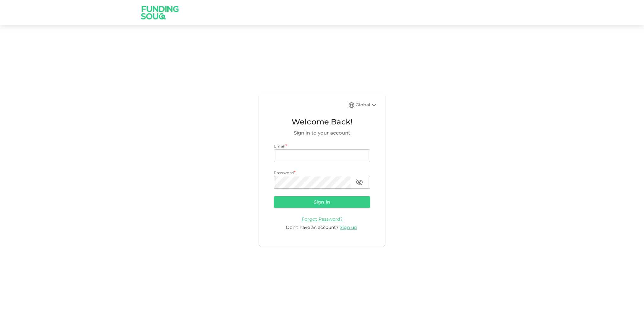  I want to click on div: Global, so click(367, 105).